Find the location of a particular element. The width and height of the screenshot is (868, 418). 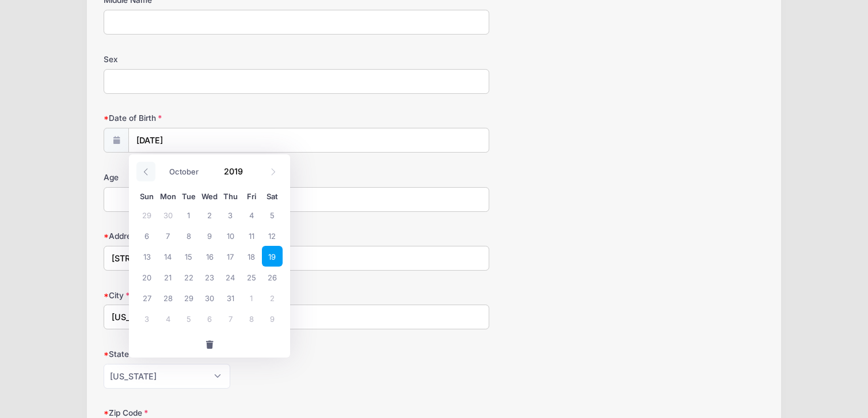

span: Sat is located at coordinates (272, 196).